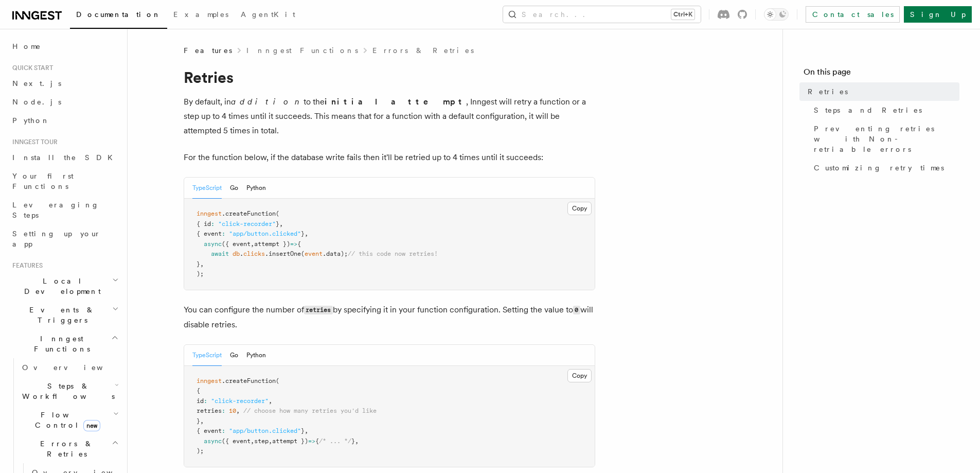  What do you see at coordinates (61, 286) in the screenshot?
I see `span: Local Development` at bounding box center [61, 286].